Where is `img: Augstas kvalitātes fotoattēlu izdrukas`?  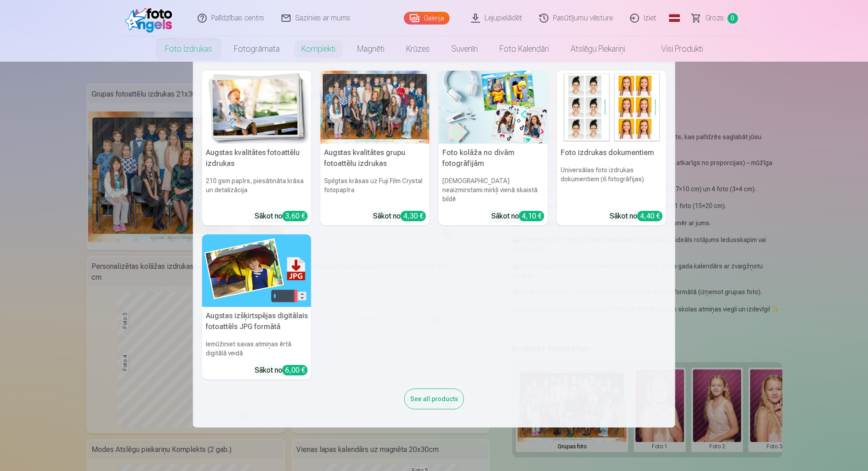
img: Augstas kvalitātes fotoattēlu izdrukas is located at coordinates (257, 107).